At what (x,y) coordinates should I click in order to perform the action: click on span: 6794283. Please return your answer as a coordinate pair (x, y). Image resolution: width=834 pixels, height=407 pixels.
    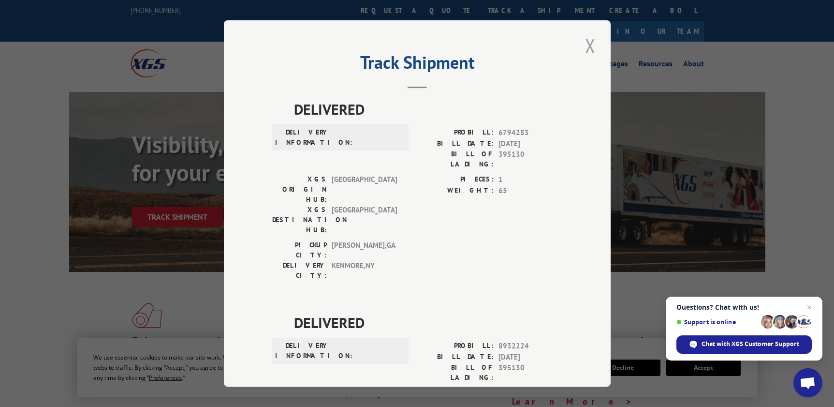
    Looking at the image, I should click on (530, 132).